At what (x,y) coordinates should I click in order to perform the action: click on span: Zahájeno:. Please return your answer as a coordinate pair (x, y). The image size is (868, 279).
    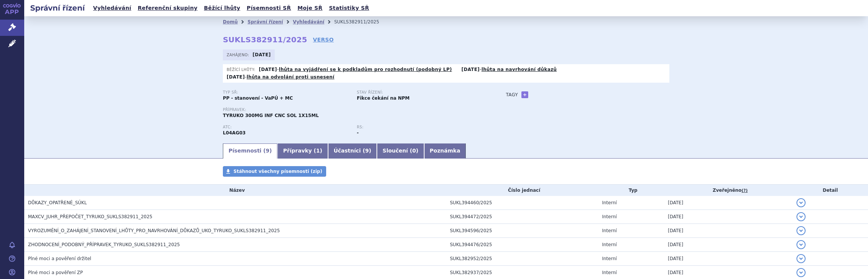
    Looking at the image, I should click on (238, 55).